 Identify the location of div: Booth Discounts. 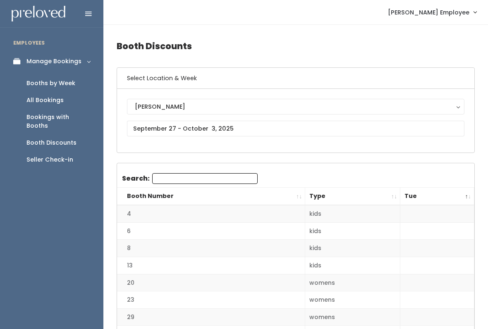
(51, 143).